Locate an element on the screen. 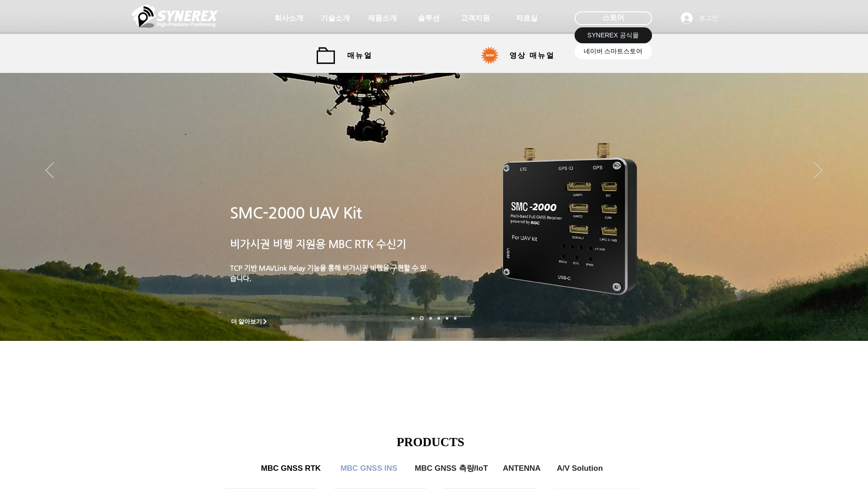 The width and height of the screenshot is (868, 489). a: 측량 IoT is located at coordinates (431, 318).